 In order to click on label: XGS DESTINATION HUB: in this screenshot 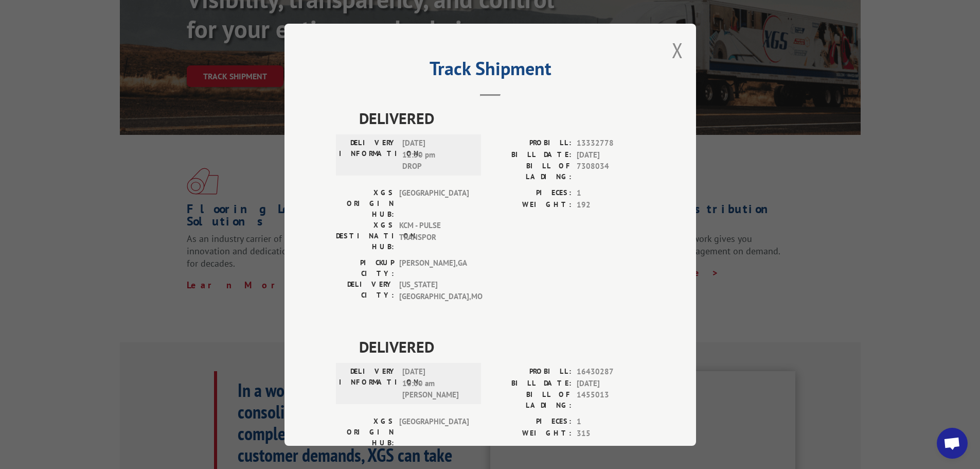, I will do `click(365, 236)`.